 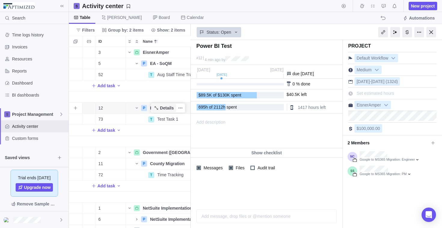 What do you see at coordinates (265, 168) in the screenshot?
I see `span: Audit trail` at bounding box center [265, 168].